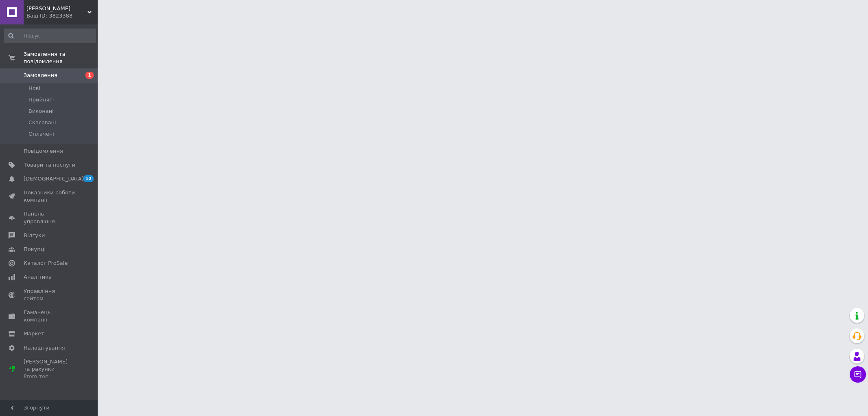 The height and width of the screenshot is (416, 868). Describe the element at coordinates (43, 123) in the screenshot. I see `span: Скасовані` at that location.